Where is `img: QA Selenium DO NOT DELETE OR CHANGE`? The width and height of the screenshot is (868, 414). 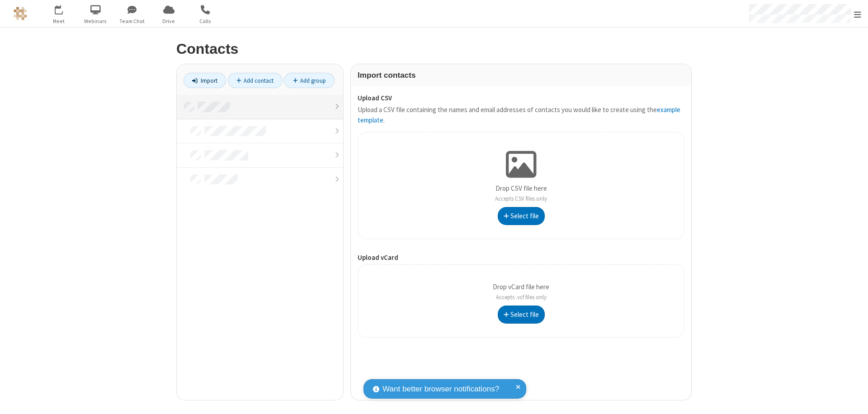 img: QA Selenium DO NOT DELETE OR CHANGE is located at coordinates (21, 14).